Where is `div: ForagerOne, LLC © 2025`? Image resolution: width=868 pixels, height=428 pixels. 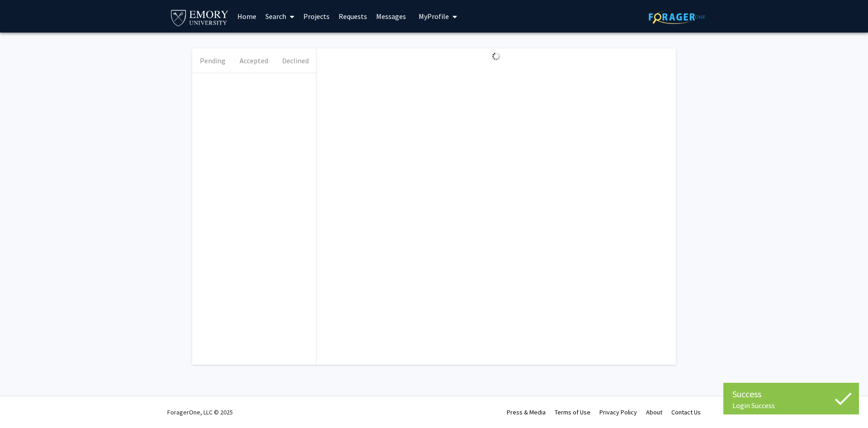
div: ForagerOne, LLC © 2025 is located at coordinates (200, 412).